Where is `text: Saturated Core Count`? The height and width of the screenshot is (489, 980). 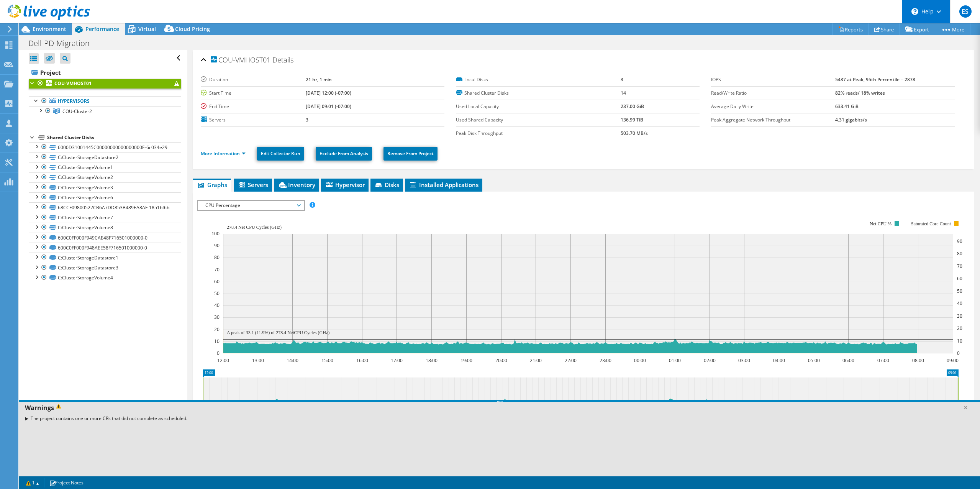 text: Saturated Core Count is located at coordinates (931, 224).